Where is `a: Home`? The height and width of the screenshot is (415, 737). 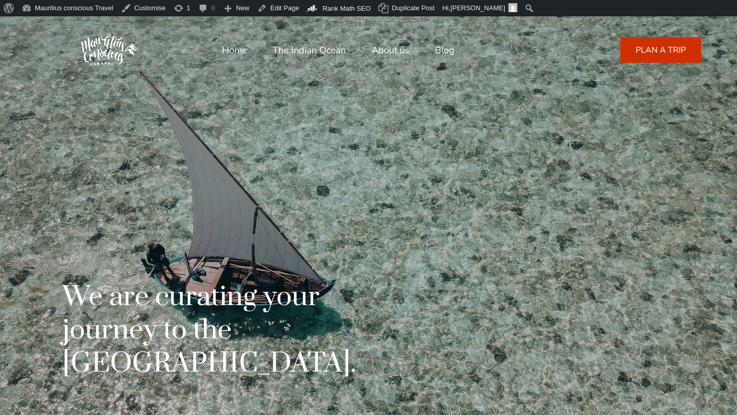
a: Home is located at coordinates (234, 50).